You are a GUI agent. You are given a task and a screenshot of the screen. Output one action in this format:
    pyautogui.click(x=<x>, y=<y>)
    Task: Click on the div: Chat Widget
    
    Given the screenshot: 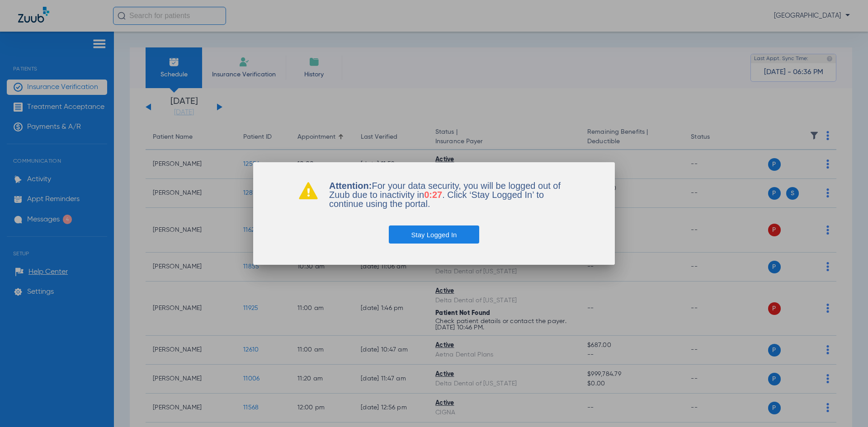 What is the action you would take?
    pyautogui.click(x=845, y=405)
    